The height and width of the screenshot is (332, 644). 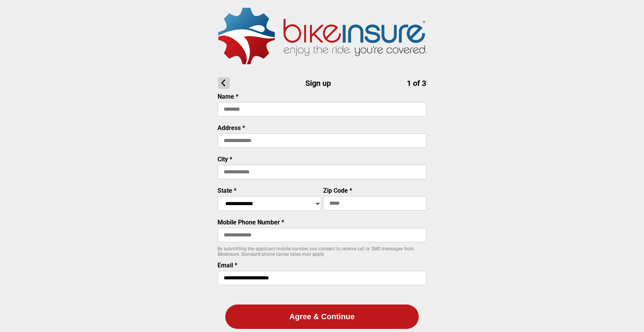 I want to click on label: Zip Code *, so click(x=337, y=191).